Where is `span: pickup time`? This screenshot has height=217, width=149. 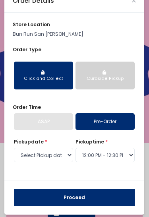
span: pickup time is located at coordinates (90, 142).